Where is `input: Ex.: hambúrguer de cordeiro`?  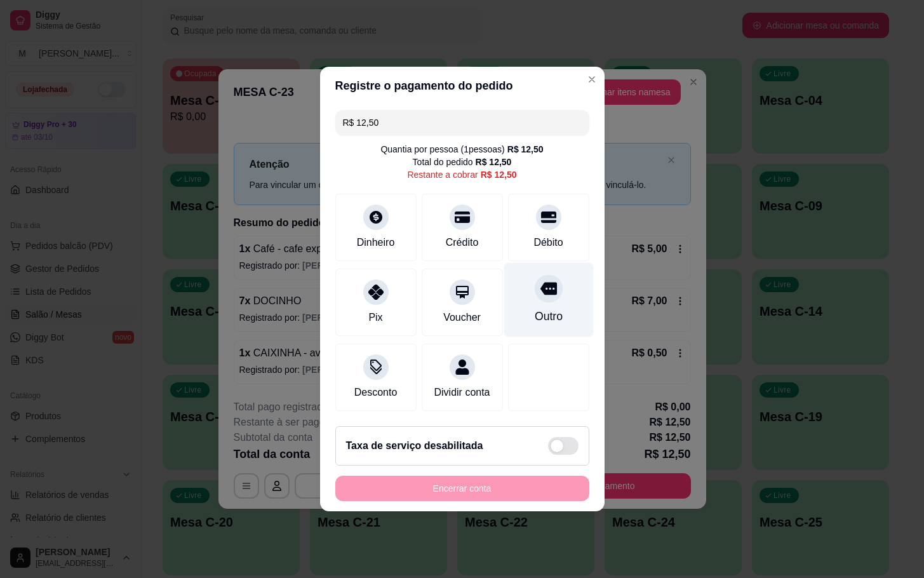 input: Ex.: hambúrguer de cordeiro is located at coordinates (462, 122).